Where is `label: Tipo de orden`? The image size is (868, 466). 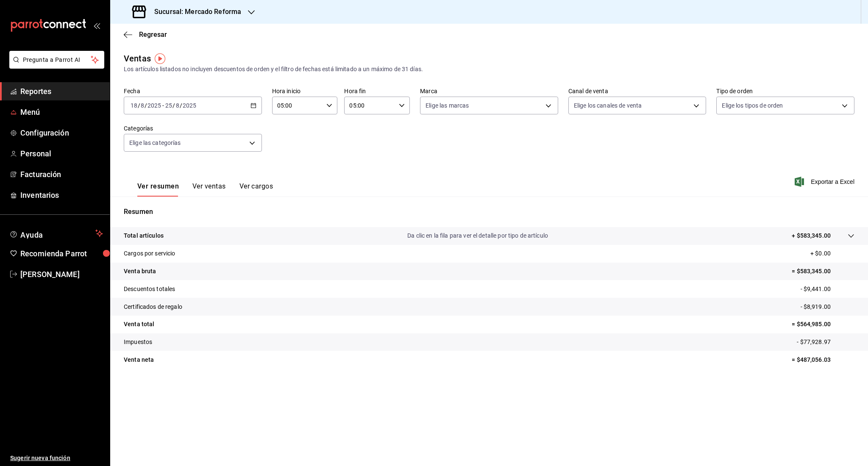 label: Tipo de orden is located at coordinates (785, 91).